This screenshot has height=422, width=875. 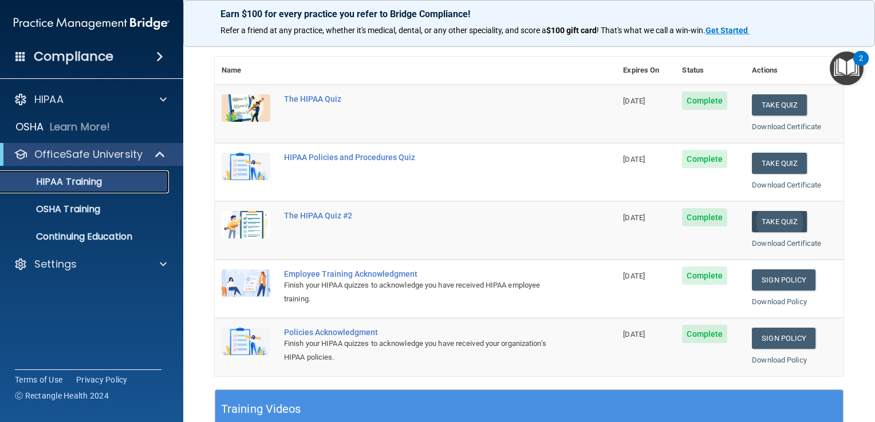 What do you see at coordinates (56, 264) in the screenshot?
I see `p: Settings` at bounding box center [56, 264].